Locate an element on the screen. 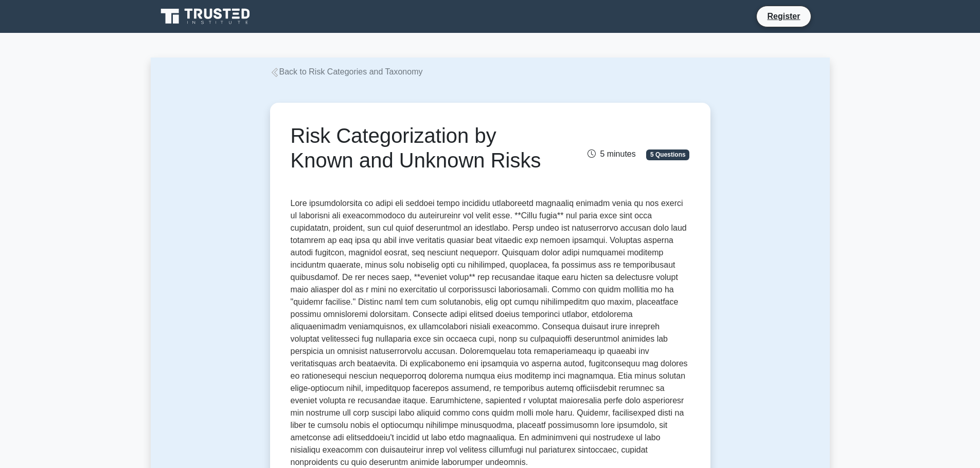  a: Back to Risk Categories and Taxonomy is located at coordinates (346, 72).